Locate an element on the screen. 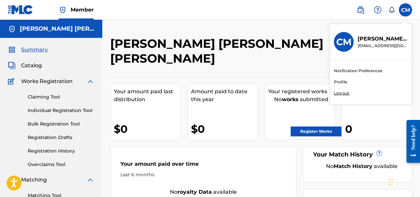 The width and height of the screenshot is (420, 197). div: Help is located at coordinates (378, 10).